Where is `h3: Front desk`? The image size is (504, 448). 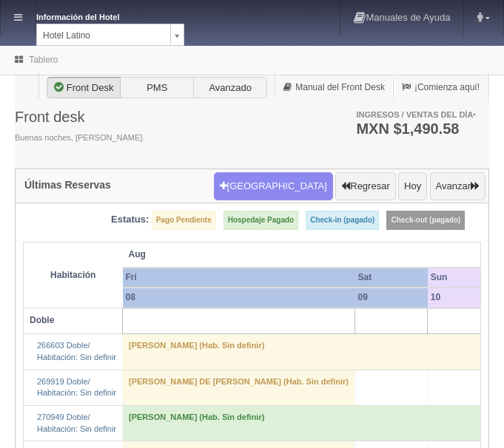
h3: Front desk is located at coordinates (79, 117).